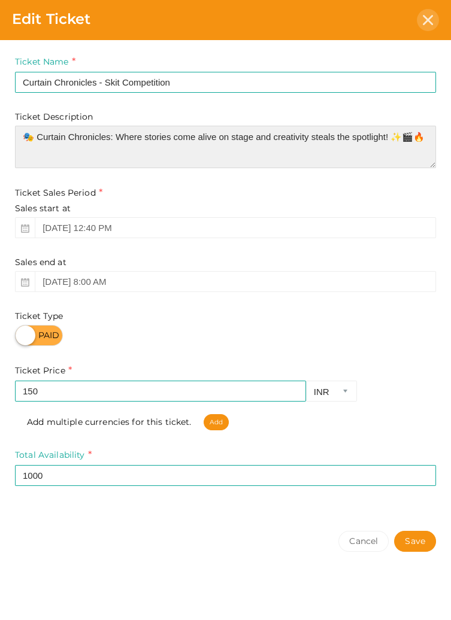 Image resolution: width=451 pixels, height=620 pixels. What do you see at coordinates (54, 117) in the screenshot?
I see `label: Ticket Description` at bounding box center [54, 117].